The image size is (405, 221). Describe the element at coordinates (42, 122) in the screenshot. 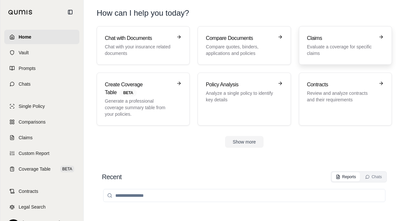

I see `a: Comparisons` at that location.